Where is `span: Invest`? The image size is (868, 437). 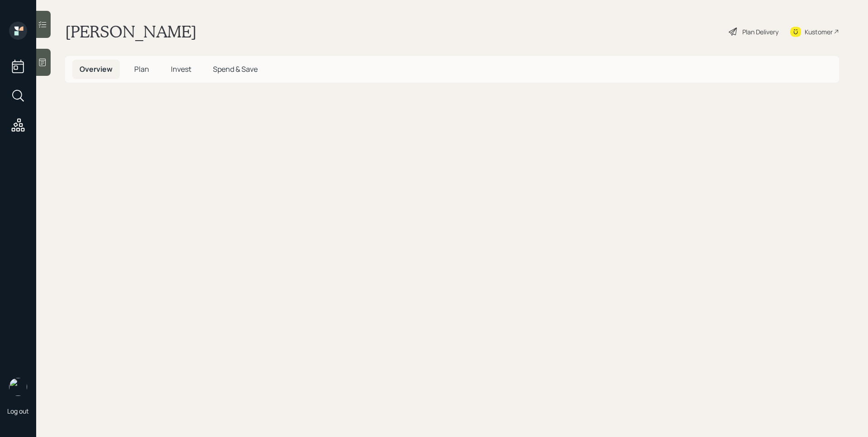
span: Invest is located at coordinates (181, 69).